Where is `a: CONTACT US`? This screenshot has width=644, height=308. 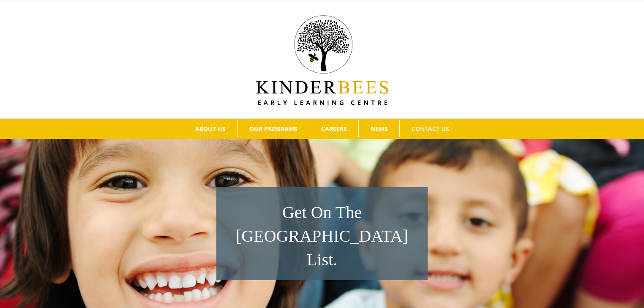 a: CONTACT US is located at coordinates (431, 129).